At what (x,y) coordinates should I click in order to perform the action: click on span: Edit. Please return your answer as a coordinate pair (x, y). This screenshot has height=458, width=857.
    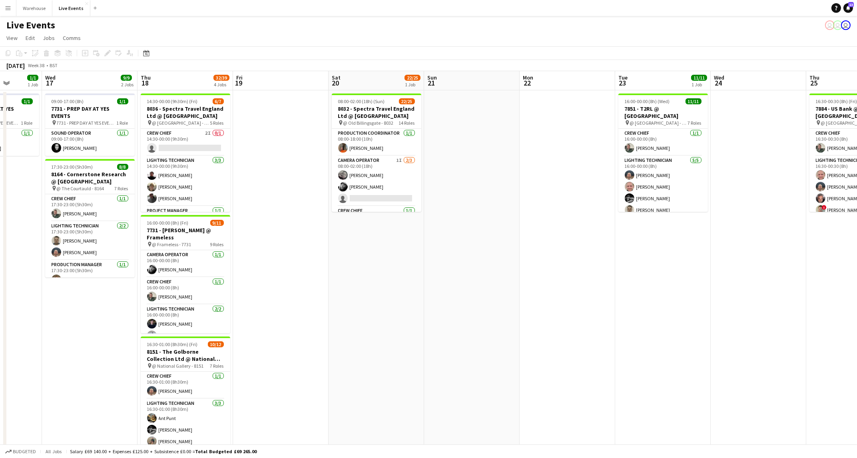
    Looking at the image, I should click on (30, 38).